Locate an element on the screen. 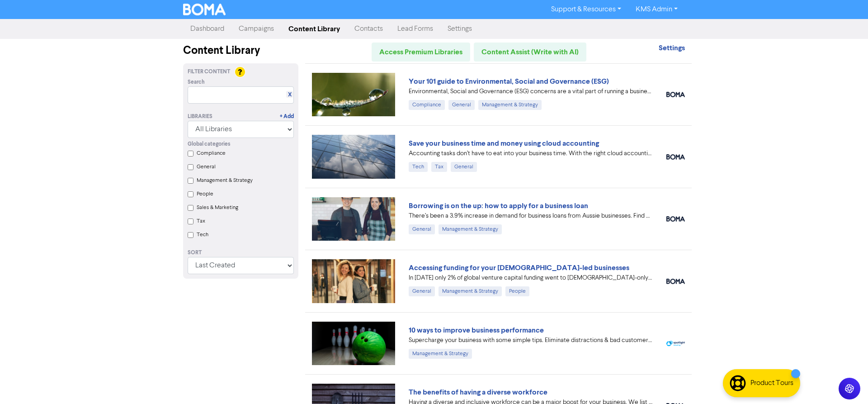  div: Content Library is located at coordinates (241, 50).